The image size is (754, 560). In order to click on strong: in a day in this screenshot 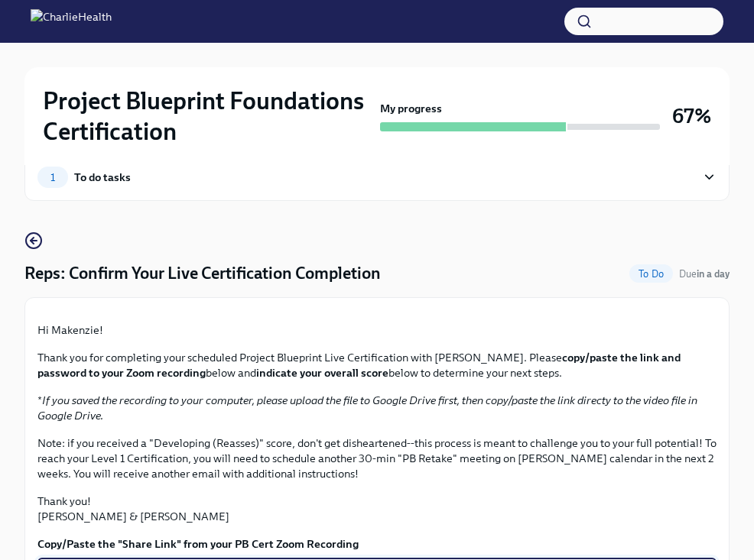, I will do `click(712, 273)`.